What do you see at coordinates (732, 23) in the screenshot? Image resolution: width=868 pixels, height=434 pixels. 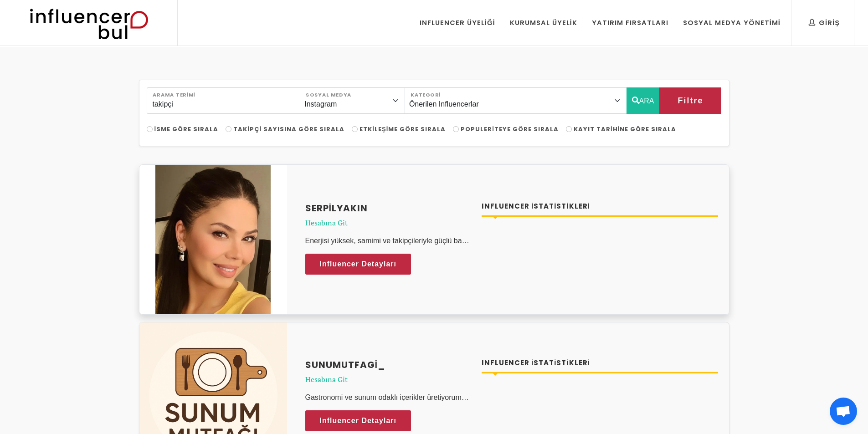 I see `div: Sosyal Medya Yönetimi` at bounding box center [732, 23].